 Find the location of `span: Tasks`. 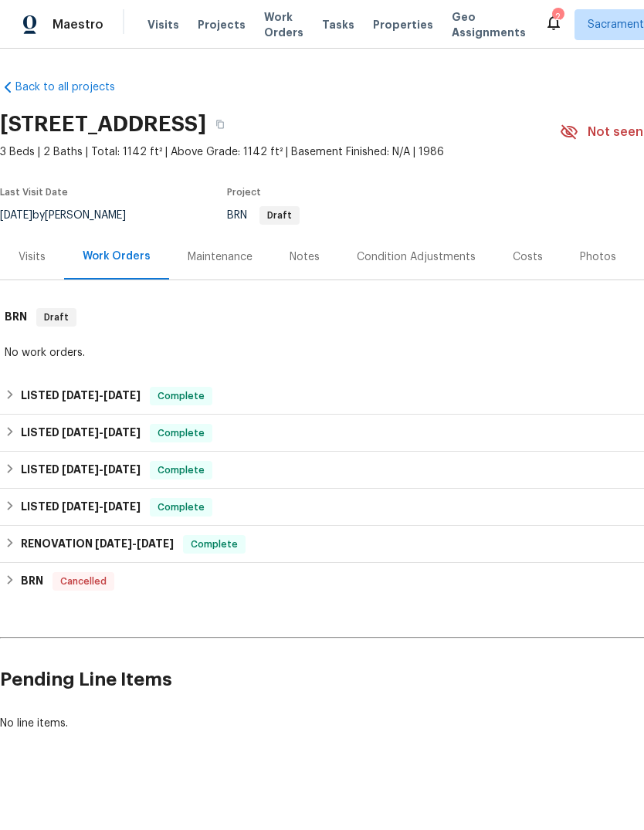

span: Tasks is located at coordinates (338, 25).